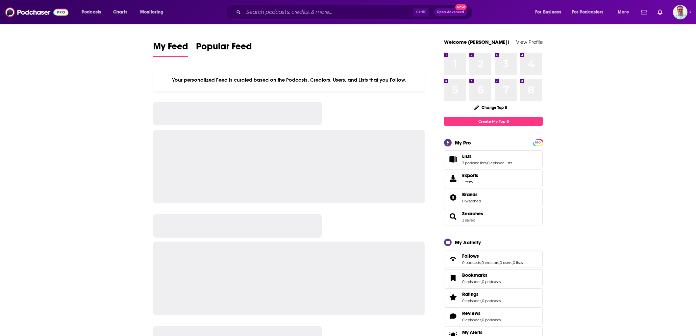 This screenshot has width=696, height=336. I want to click on a: Exports, so click(494, 178).